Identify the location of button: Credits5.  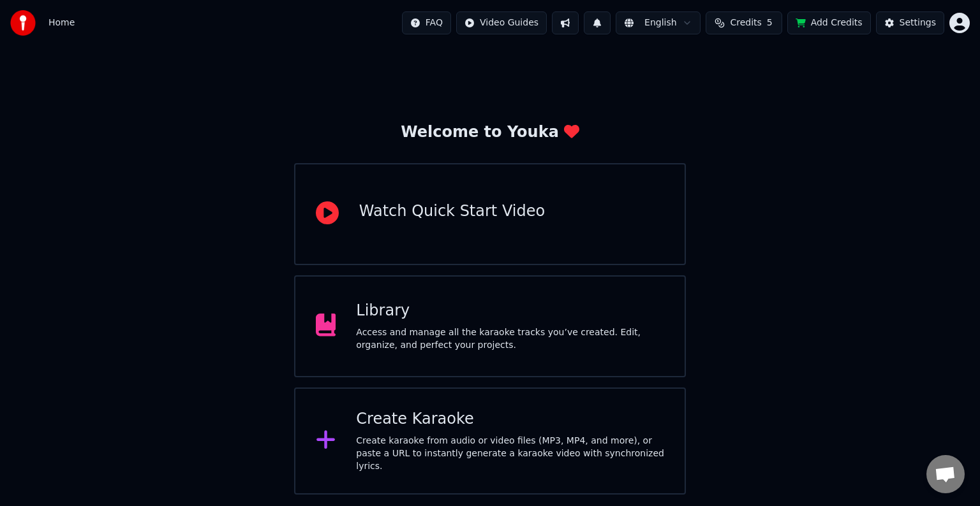
(744, 23).